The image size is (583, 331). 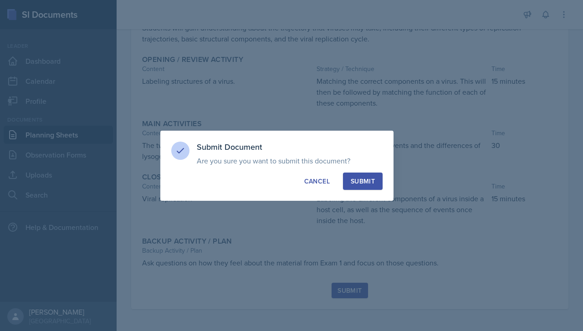 What do you see at coordinates (317, 181) in the screenshot?
I see `button: Cancel` at bounding box center [317, 181].